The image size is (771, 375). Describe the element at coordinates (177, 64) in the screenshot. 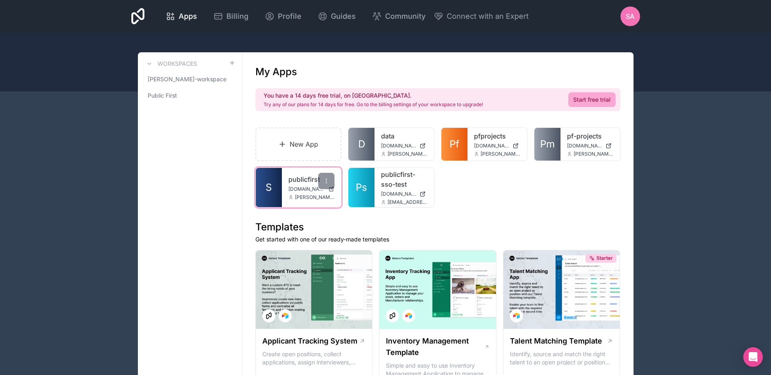

I see `h3: Workspaces` at that location.